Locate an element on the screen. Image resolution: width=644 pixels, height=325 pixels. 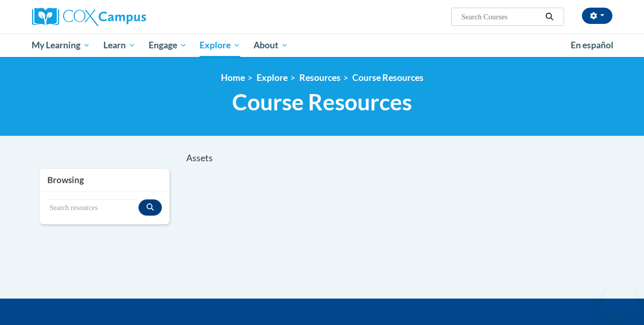
span: Learn is located at coordinates (119, 45).